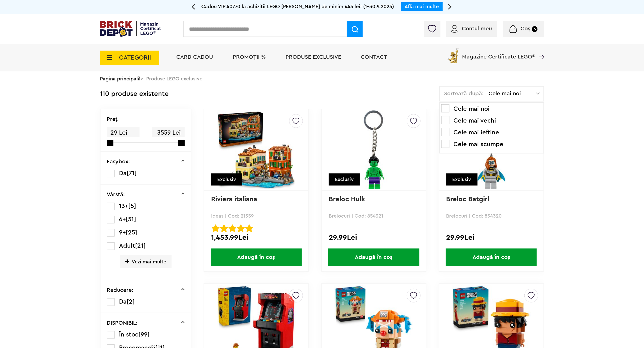 This screenshot has height=348, width=644. I want to click on li: Cele mai ieftine, so click(491, 132).